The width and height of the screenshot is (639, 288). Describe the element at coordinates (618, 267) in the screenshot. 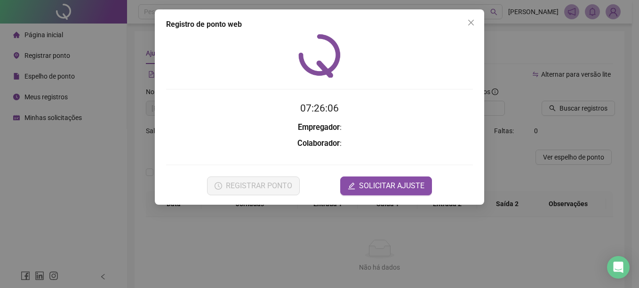

I see `div: Open Intercom Messenger` at that location.